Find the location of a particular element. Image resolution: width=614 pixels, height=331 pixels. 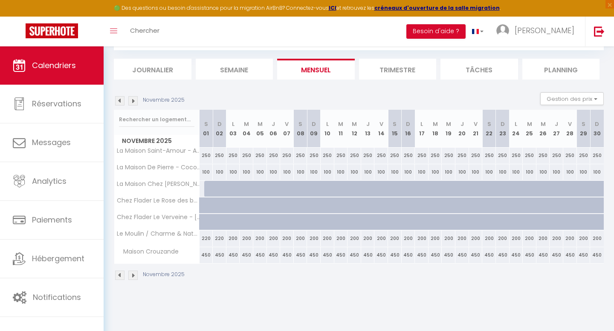

span: Hébergement is located at coordinates (58, 259).